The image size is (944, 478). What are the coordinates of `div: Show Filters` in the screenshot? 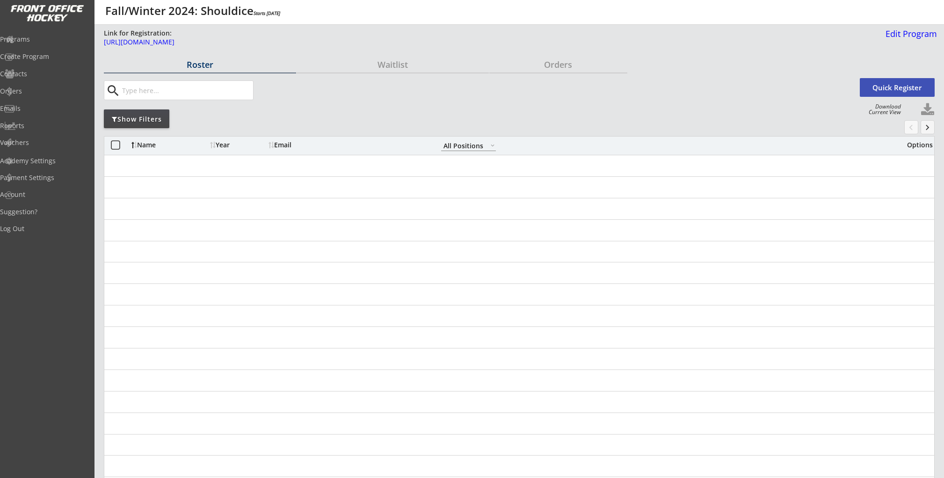 It's located at (137, 119).